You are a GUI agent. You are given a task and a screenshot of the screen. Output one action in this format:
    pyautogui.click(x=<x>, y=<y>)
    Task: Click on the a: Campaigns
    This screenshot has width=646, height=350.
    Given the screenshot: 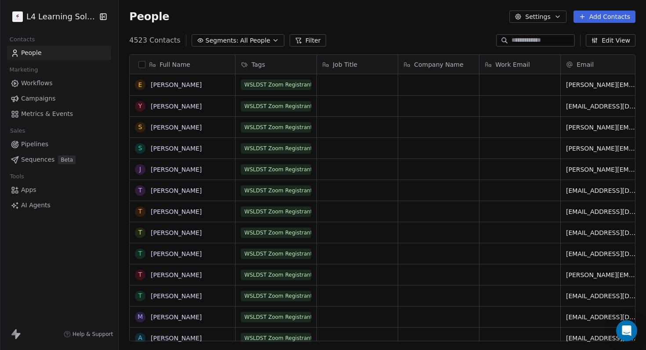 What is the action you would take?
    pyautogui.click(x=59, y=98)
    